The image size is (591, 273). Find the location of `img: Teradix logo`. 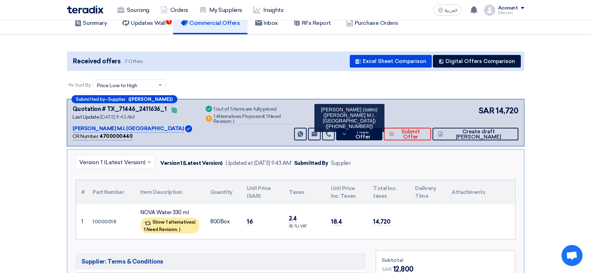

img: Teradix logo is located at coordinates (85, 9).